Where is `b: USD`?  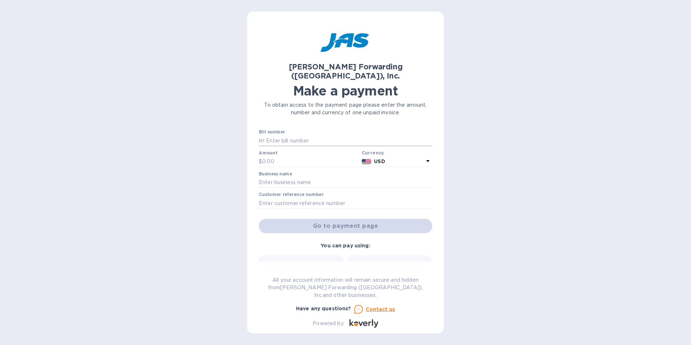 b: USD is located at coordinates (380, 161).